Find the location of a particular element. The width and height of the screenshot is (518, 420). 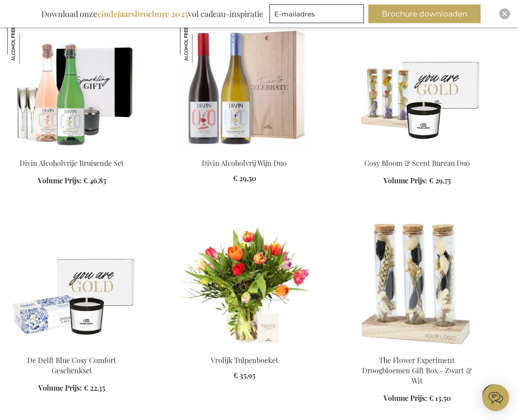

a: Divin Alcoholvrij Wijn Duo is located at coordinates (244, 163).